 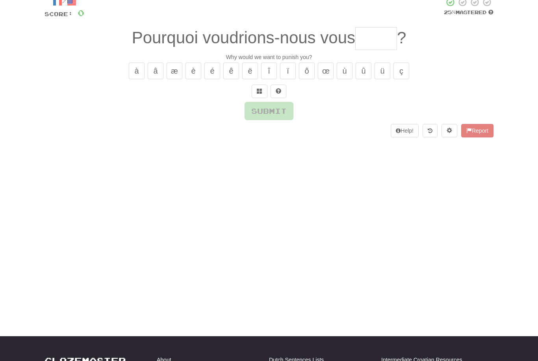 What do you see at coordinates (193, 71) in the screenshot?
I see `button: è` at bounding box center [193, 71].